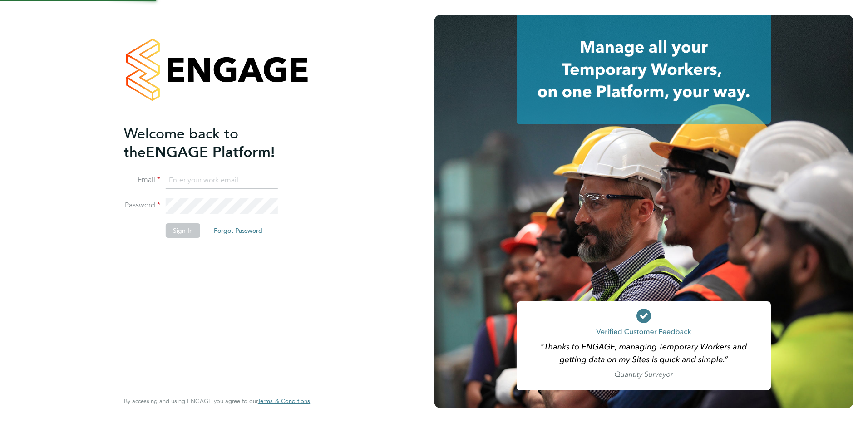 This screenshot has height=423, width=868. What do you see at coordinates (181, 143) in the screenshot?
I see `span: Welcome back to the` at bounding box center [181, 143].